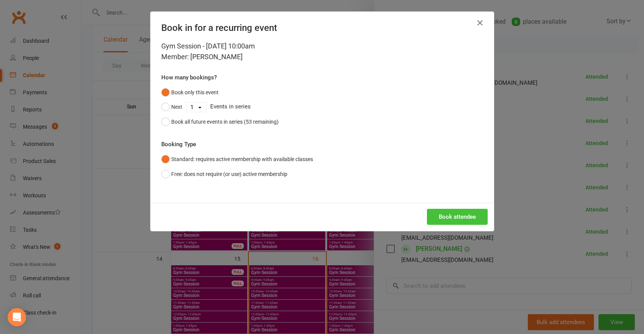  I want to click on button: Standard: requires active membership with available classes, so click(237, 159).